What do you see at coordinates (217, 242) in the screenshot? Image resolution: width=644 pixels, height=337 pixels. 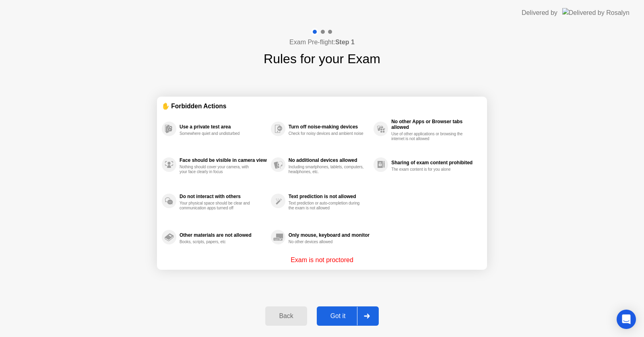 I see `div: Books, scripts, papers, etc` at bounding box center [217, 242].